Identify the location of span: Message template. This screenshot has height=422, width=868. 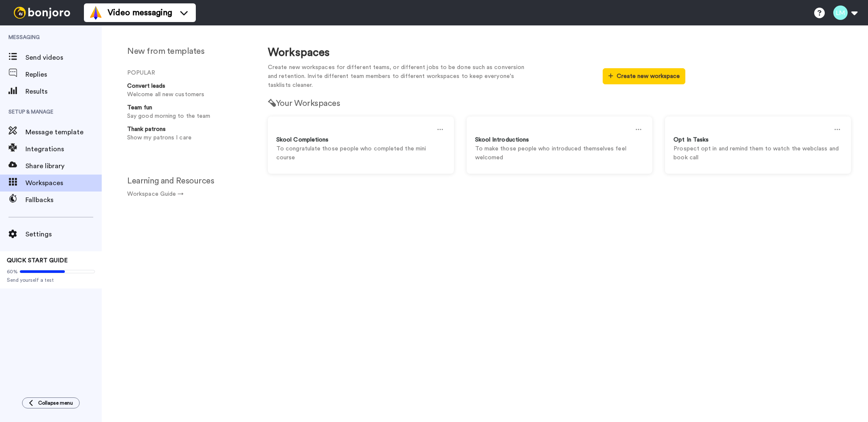
(64, 132).